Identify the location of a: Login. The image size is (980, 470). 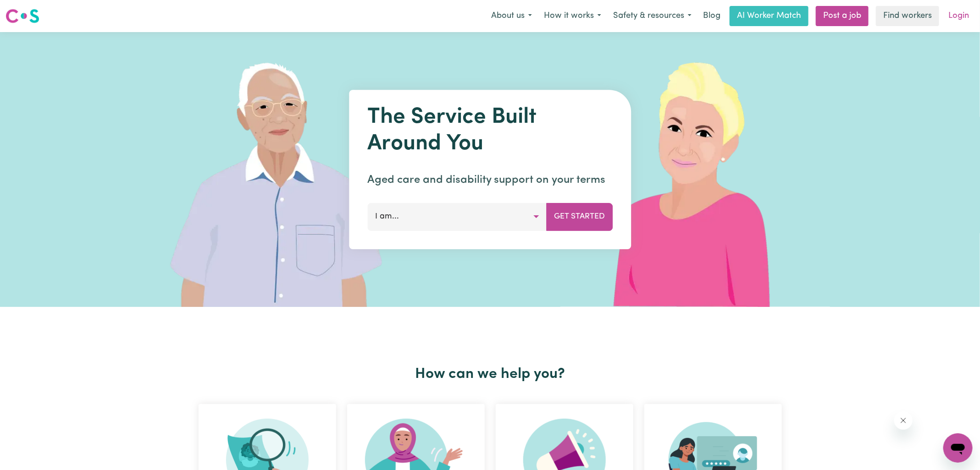
(959, 16).